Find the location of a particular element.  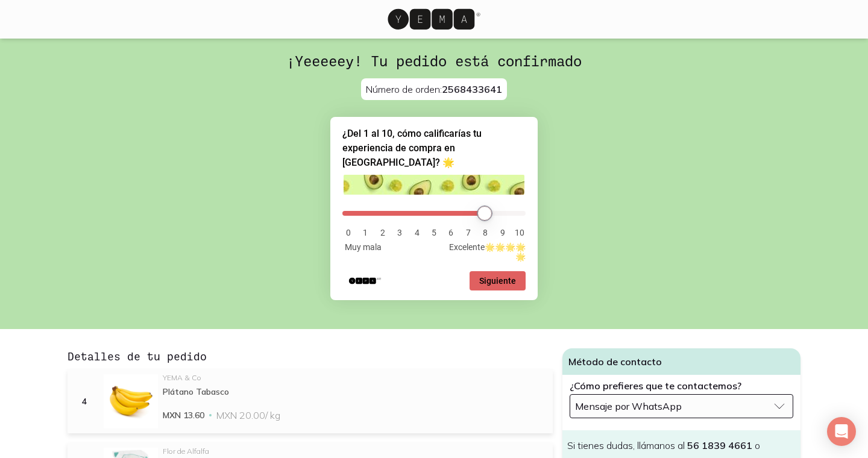

h3: Detalles de tu pedido is located at coordinates (310, 357).